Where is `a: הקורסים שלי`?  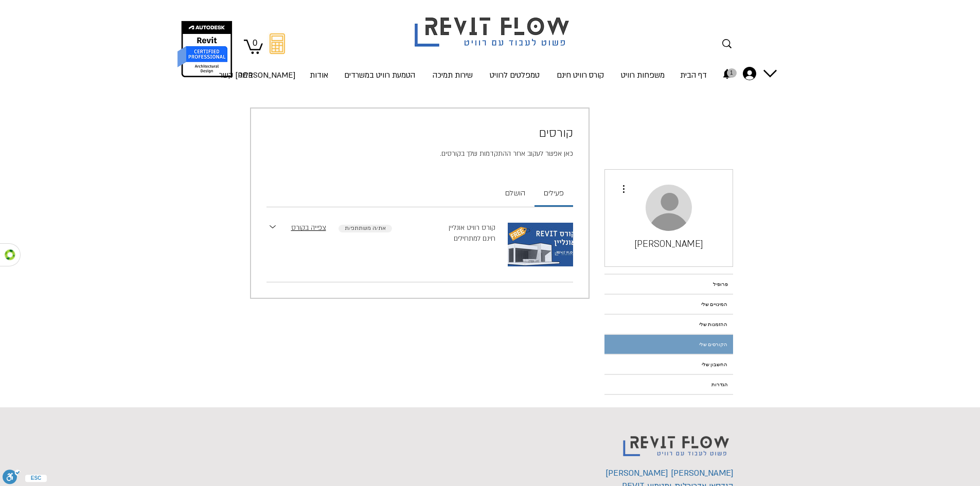
a: הקורסים שלי is located at coordinates (669, 344).